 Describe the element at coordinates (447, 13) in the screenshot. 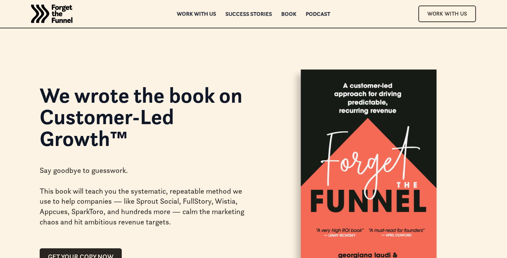

I see `a: Work With Us` at that location.